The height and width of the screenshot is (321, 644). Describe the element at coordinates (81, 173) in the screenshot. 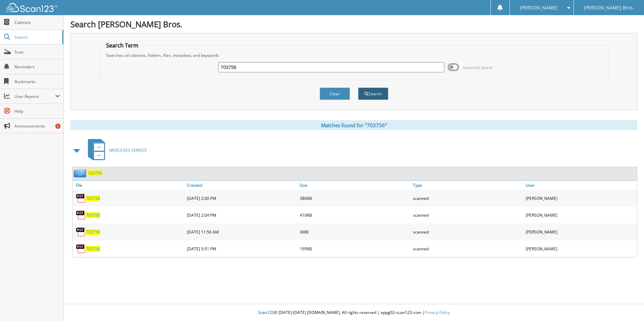

I see `img: folder2.png` at that location.